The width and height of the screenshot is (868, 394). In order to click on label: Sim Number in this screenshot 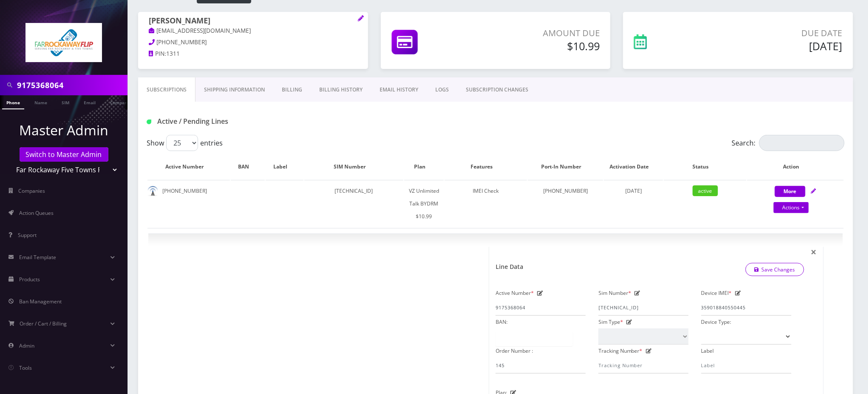, I will do `click(615, 293)`.